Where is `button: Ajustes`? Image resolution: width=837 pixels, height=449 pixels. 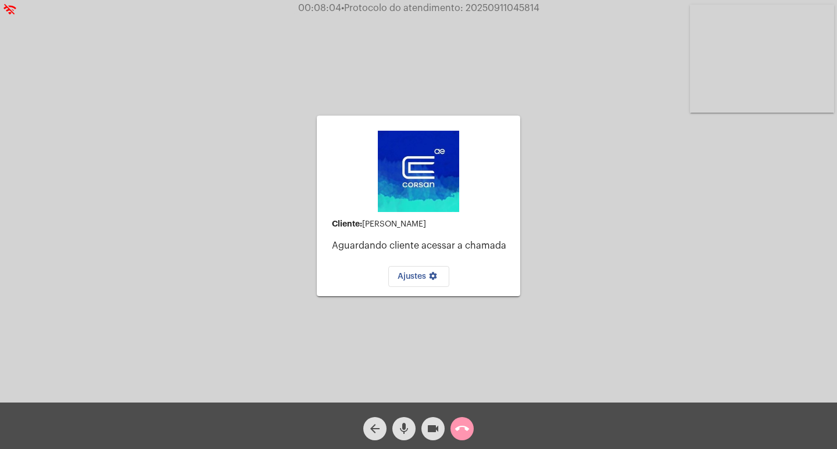 button: Ajustes is located at coordinates (418, 277).